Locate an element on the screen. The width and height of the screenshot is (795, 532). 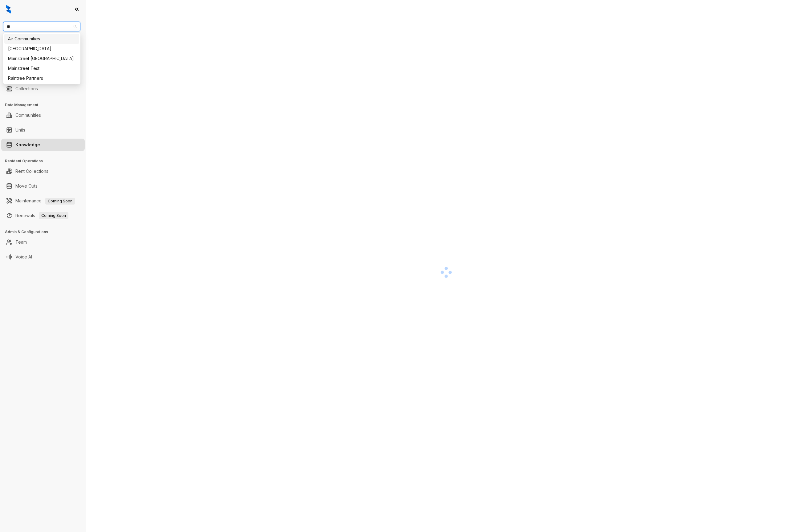
li: Maintenance is located at coordinates (43, 201).